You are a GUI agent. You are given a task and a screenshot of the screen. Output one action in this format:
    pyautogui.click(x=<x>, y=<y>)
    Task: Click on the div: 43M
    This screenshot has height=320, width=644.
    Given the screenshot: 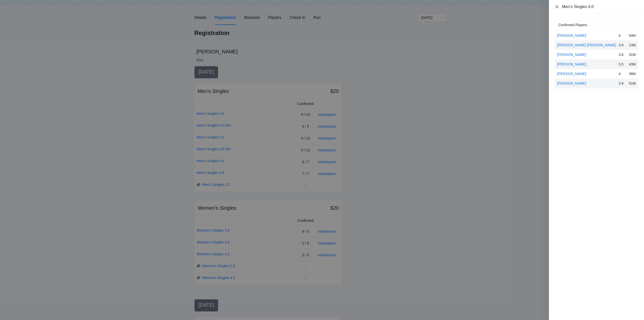 What is the action you would take?
    pyautogui.click(x=632, y=64)
    